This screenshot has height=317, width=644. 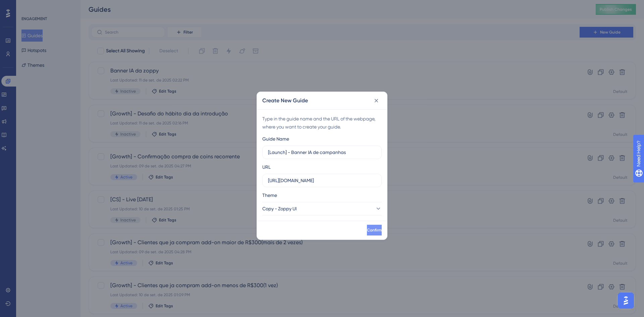 I want to click on span: Copy - Zoppy UI, so click(x=279, y=208).